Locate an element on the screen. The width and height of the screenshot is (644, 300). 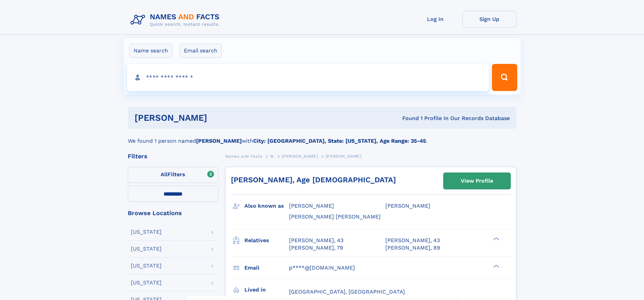
img: Logo Names and Facts is located at coordinates (176, 20).